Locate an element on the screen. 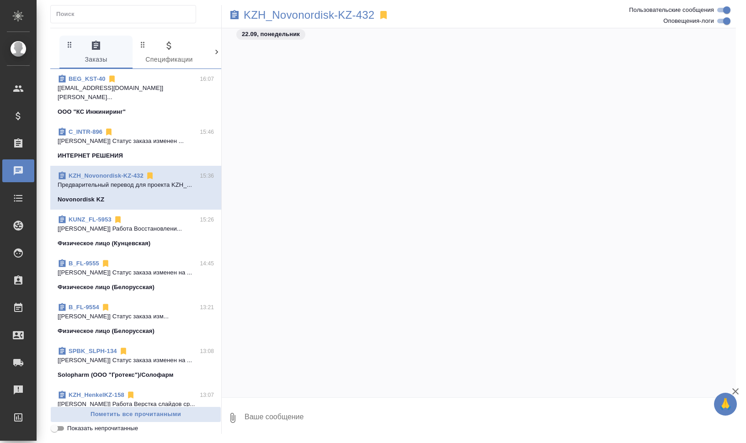 Image resolution: width=746 pixels, height=443 pixels. p: 15:46 is located at coordinates (207, 132).